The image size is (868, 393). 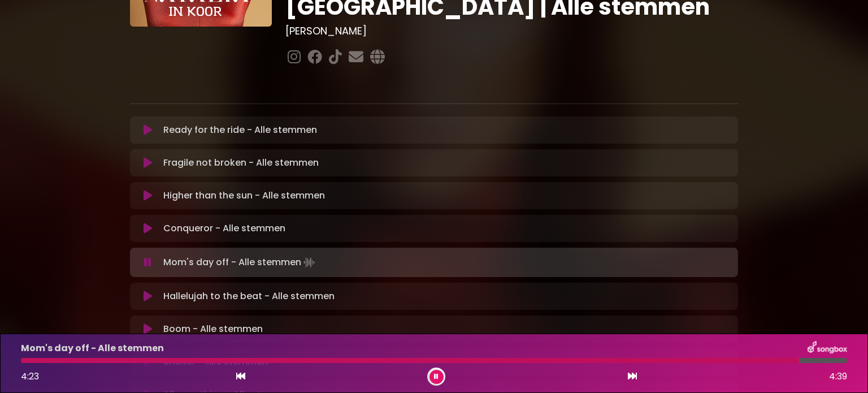 What do you see at coordinates (249, 296) in the screenshot?
I see `p: Hallelujah to the beat - Alle stemmen` at bounding box center [249, 296].